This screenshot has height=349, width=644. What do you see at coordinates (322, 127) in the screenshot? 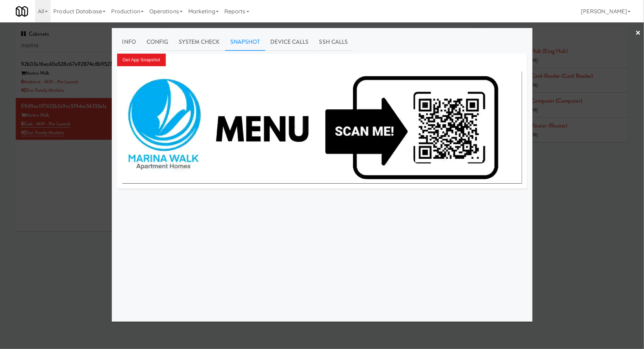
I see `img: glw3niiz5jjqor2ulion.png` at bounding box center [322, 127].